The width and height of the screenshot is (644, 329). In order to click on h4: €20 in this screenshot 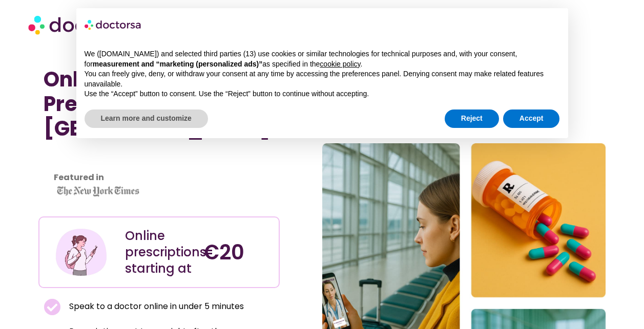, I will do `click(237, 252)`.